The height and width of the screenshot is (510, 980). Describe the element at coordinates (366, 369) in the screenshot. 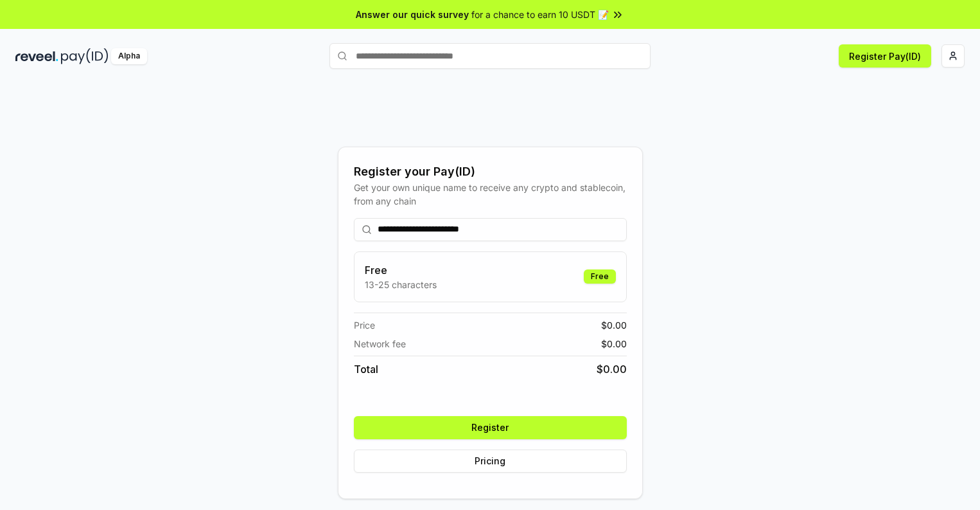

I see `span: Total` at that location.